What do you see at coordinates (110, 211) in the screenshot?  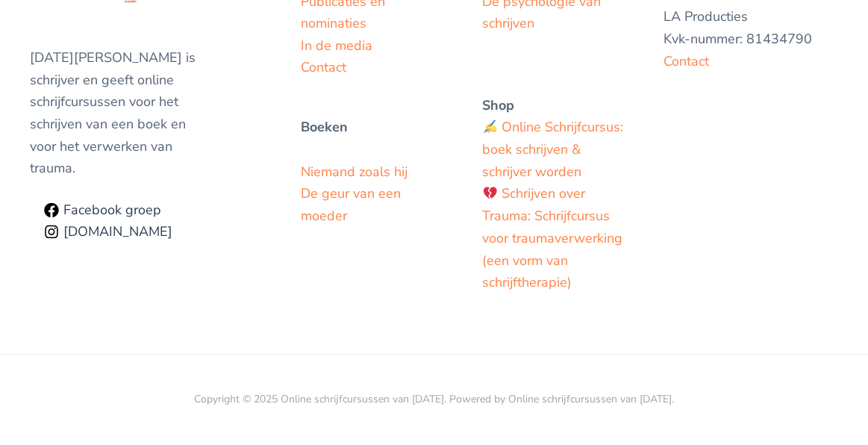 I see `span: Facebook groep` at bounding box center [110, 211].